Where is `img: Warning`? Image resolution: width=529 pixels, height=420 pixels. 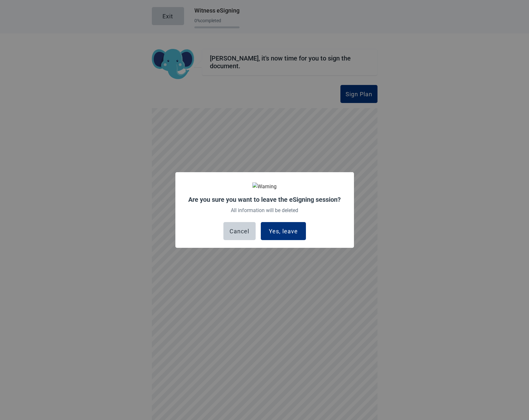 img: Warning is located at coordinates (264, 186).